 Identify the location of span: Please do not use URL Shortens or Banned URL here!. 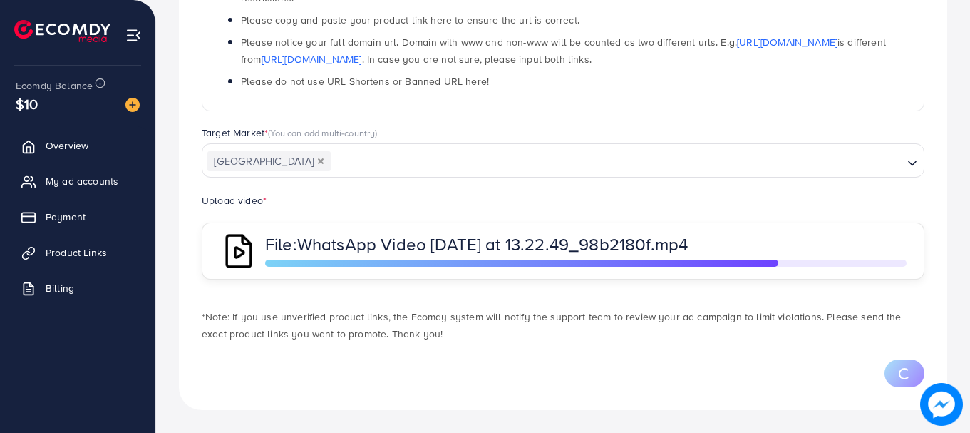
(365, 81).